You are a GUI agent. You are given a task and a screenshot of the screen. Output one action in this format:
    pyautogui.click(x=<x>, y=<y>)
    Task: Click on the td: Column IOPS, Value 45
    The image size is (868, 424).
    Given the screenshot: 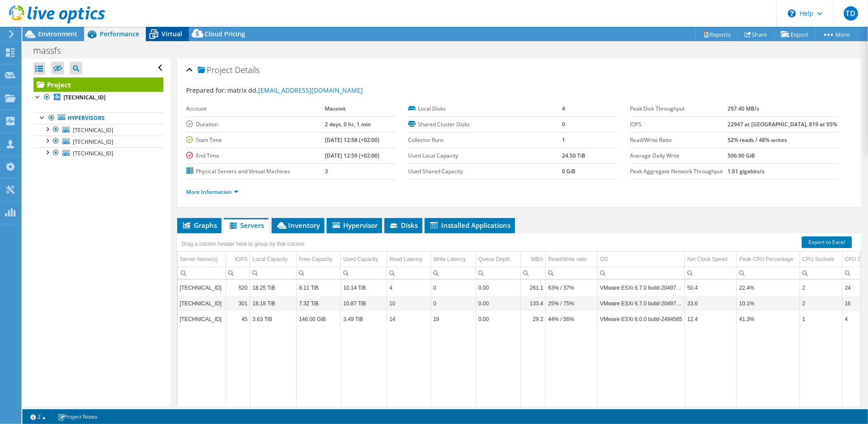 What is the action you would take?
    pyautogui.click(x=238, y=318)
    